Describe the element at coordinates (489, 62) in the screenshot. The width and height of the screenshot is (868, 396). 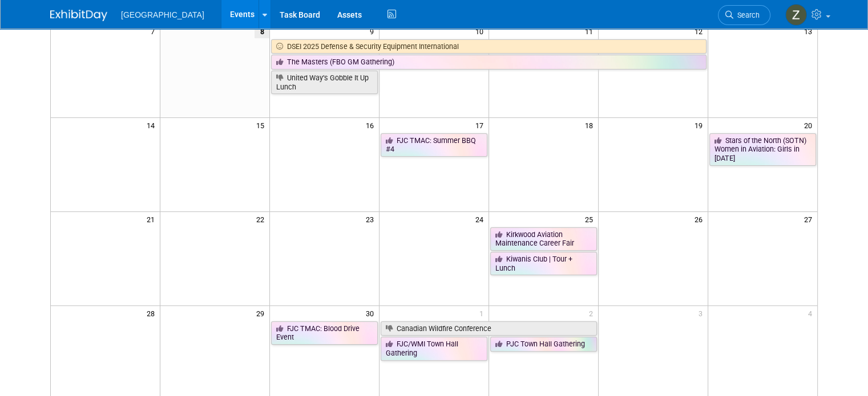
I see `a: The Masters (FBO GM Gathering)` at that location.